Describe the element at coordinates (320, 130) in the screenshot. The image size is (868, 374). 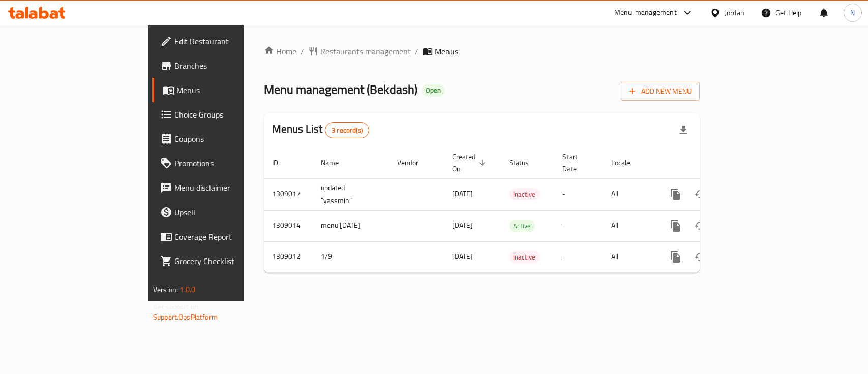
I see `h2: Menus List` at that location.